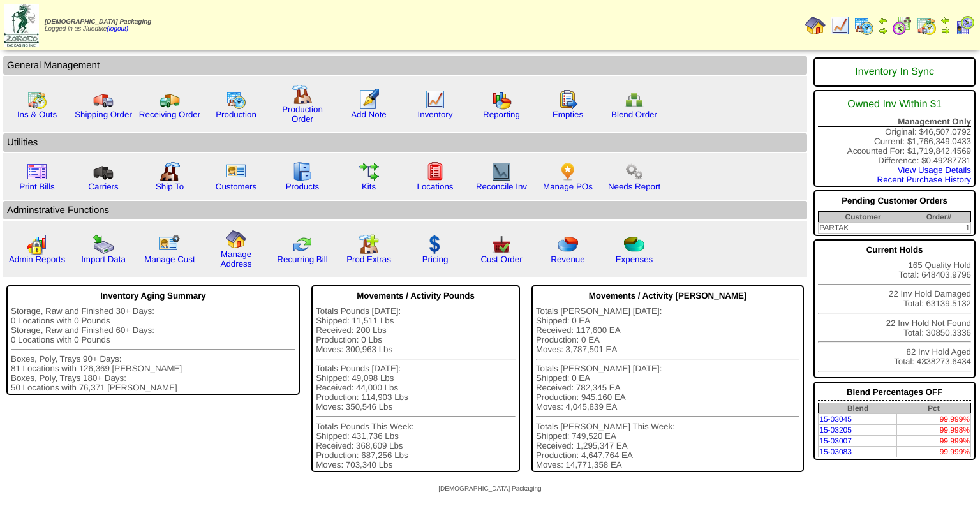 This screenshot has width=980, height=527. Describe the element at coordinates (236, 259) in the screenshot. I see `a: Manage Address` at that location.